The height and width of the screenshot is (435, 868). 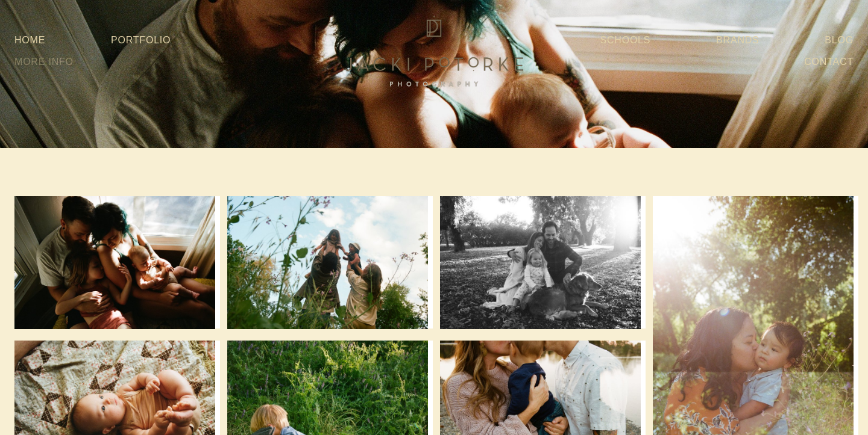 I want to click on a: Blog, so click(x=839, y=40).